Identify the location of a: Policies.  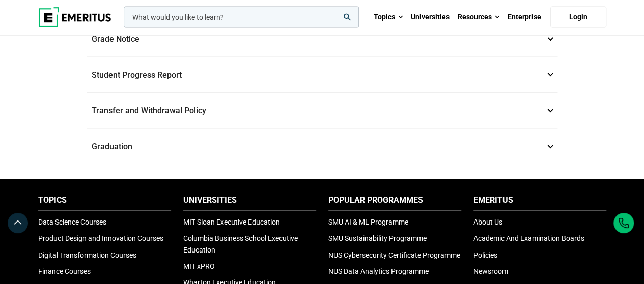
(485, 255).